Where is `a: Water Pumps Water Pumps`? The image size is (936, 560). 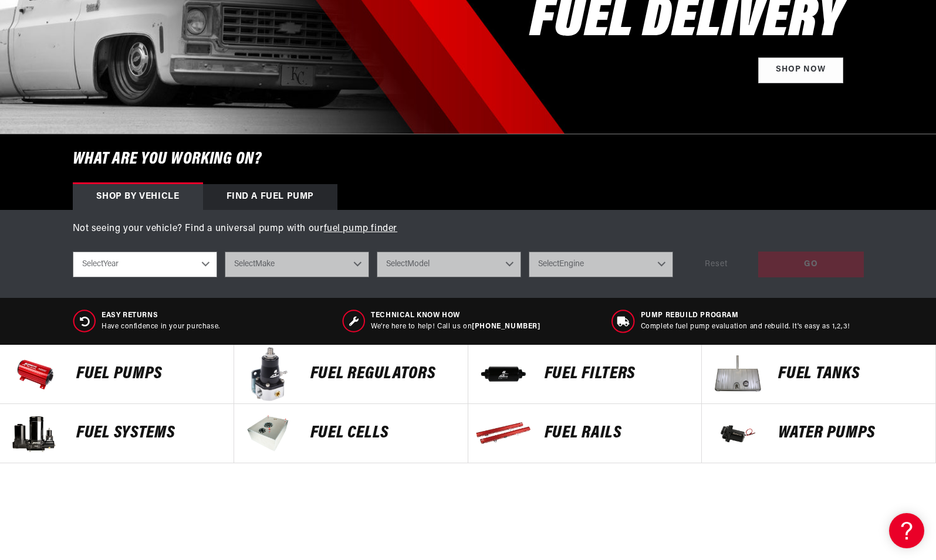 a: Water Pumps Water Pumps is located at coordinates (819, 434).